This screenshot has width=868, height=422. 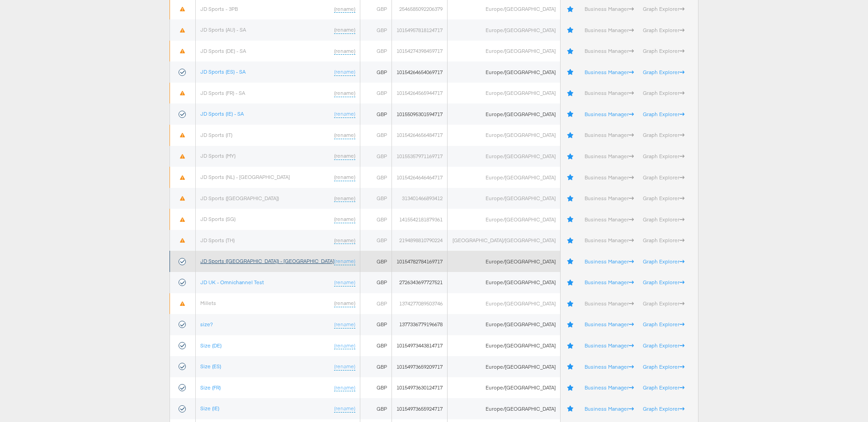 What do you see at coordinates (419, 93) in the screenshot?
I see `td: 10154264565944717` at bounding box center [419, 93].